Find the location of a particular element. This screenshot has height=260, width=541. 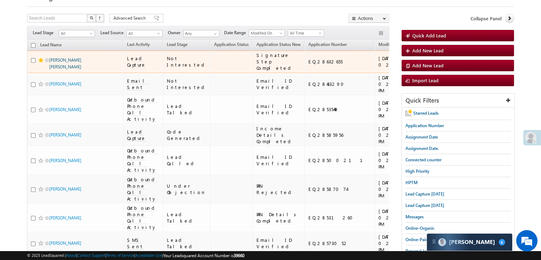

span: HPTM is located at coordinates (412, 182).